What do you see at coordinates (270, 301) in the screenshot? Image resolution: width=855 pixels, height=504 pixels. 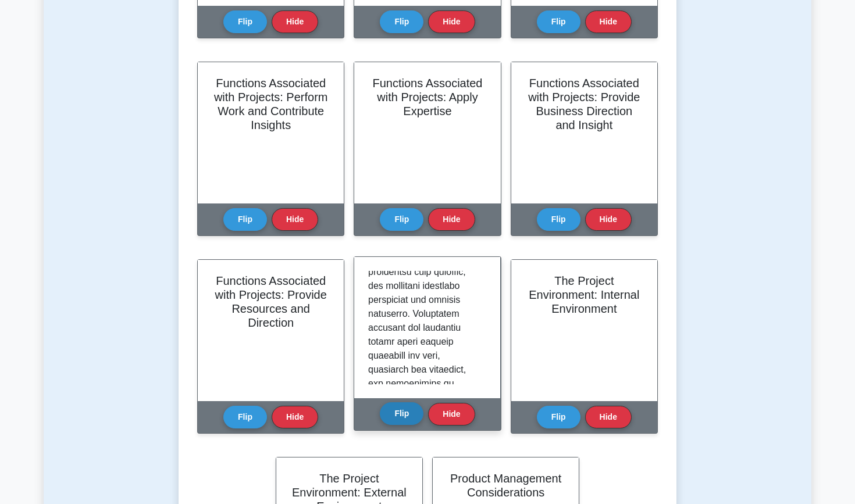 I see `h2: Functions Associated with Projects: Provide Resources and Direction` at bounding box center [270, 301].